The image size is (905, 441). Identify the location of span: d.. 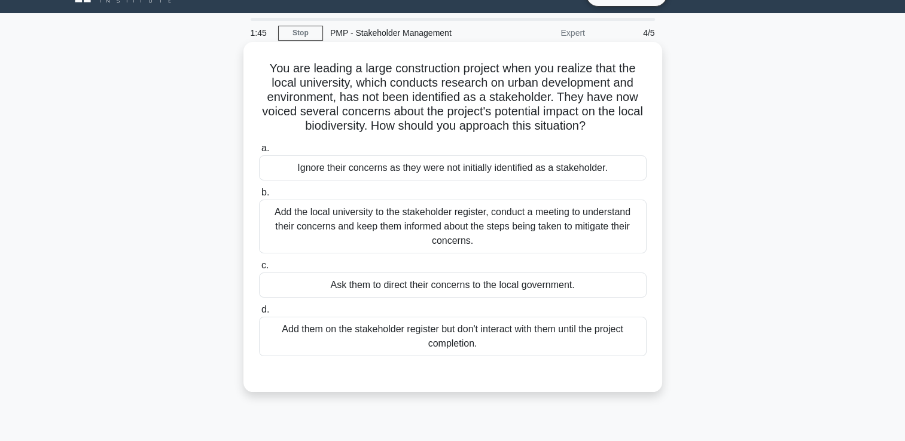
(265, 309).